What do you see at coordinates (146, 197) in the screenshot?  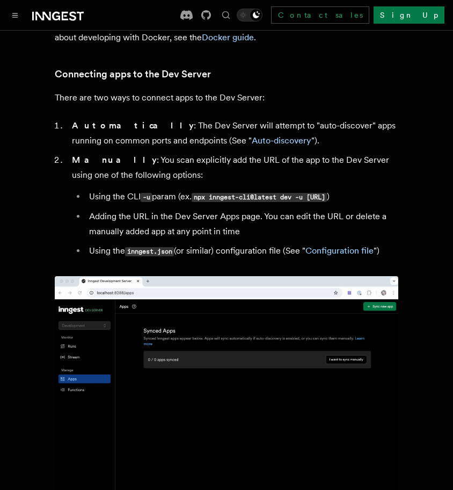 I see `code: -u` at bounding box center [146, 197].